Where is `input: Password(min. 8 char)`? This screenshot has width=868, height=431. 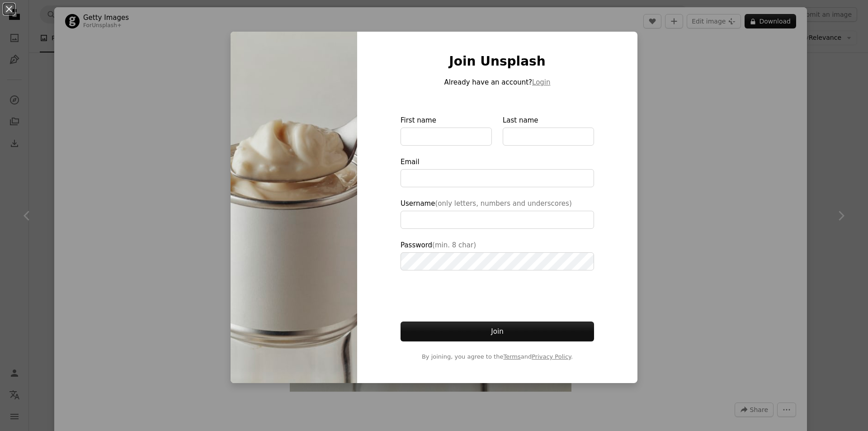 input: Password(min. 8 char) is located at coordinates (497, 262).